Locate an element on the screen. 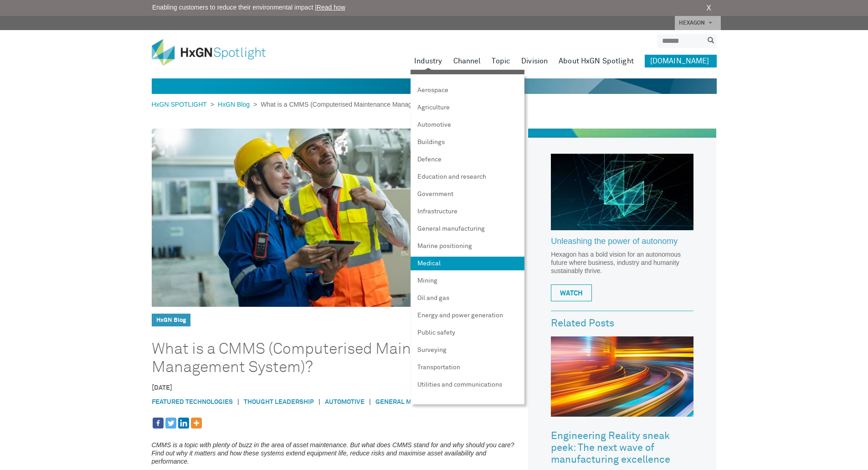 This screenshot has height=470, width=868. a: Read how is located at coordinates (331, 8).